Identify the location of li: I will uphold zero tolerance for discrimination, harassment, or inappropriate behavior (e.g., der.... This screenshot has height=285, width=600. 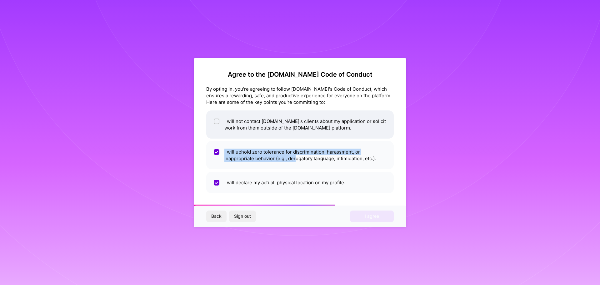
(300, 155).